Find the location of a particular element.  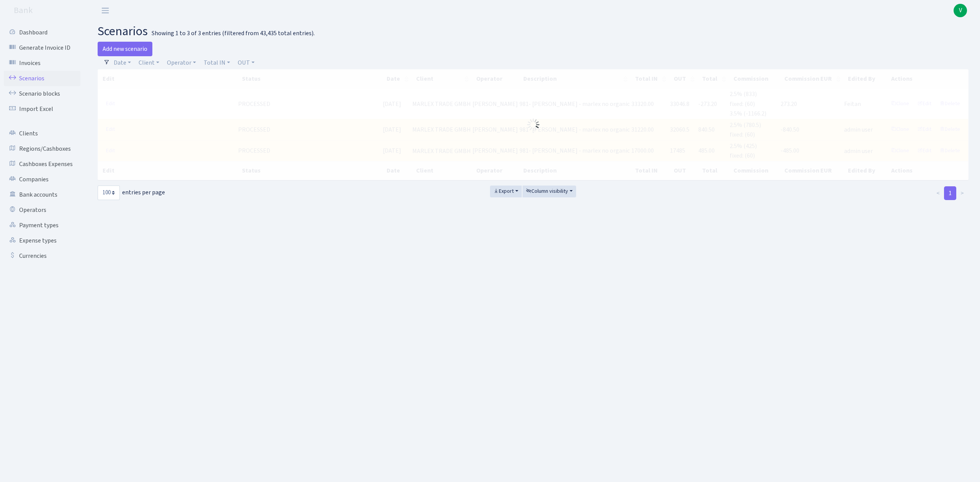

a: Expense types is located at coordinates (42, 240).